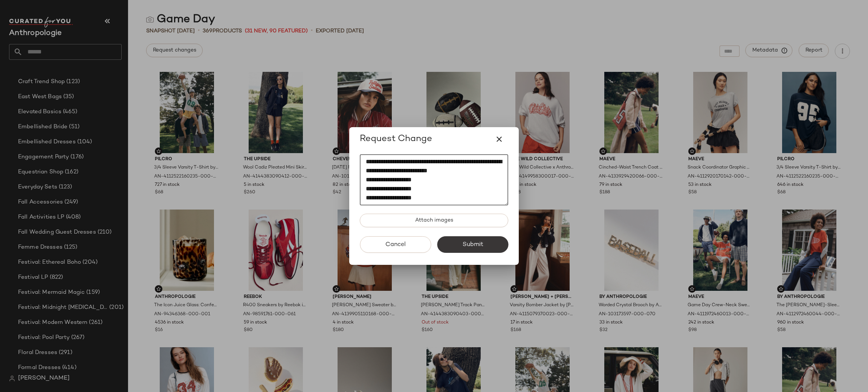 The width and height of the screenshot is (868, 392). Describe the element at coordinates (473, 245) in the screenshot. I see `button: Submit` at that location.